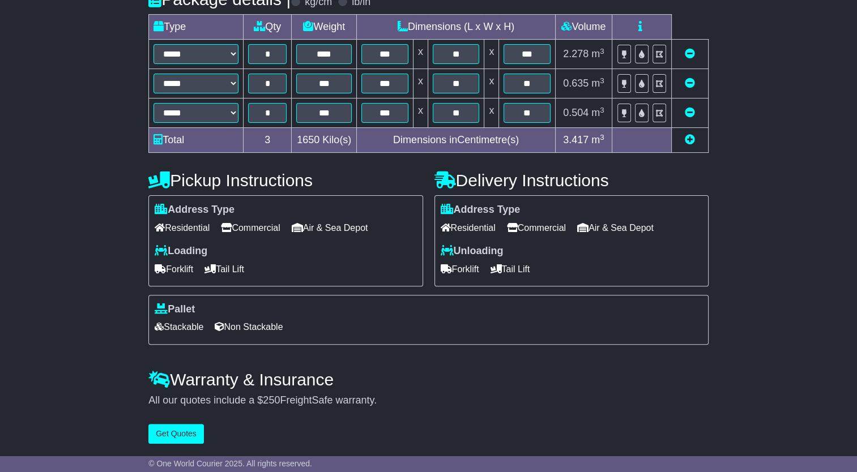  What do you see at coordinates (267, 27) in the screenshot?
I see `td: Qty` at bounding box center [267, 27].